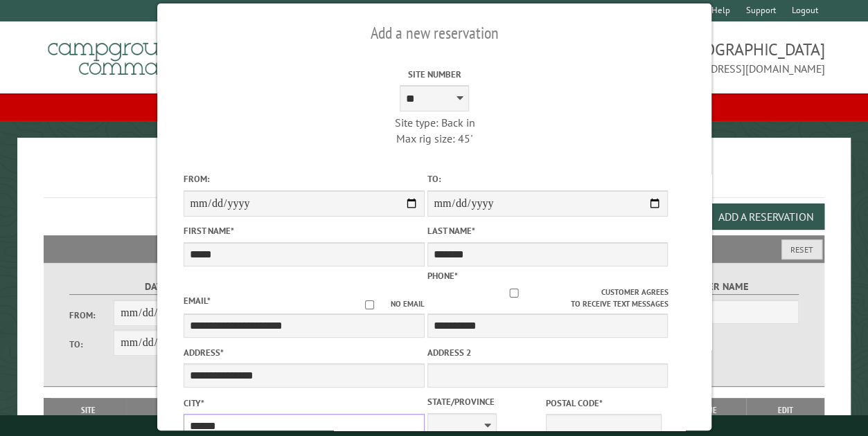  Describe the element at coordinates (303, 353) in the screenshot. I see `label: Address` at that location.